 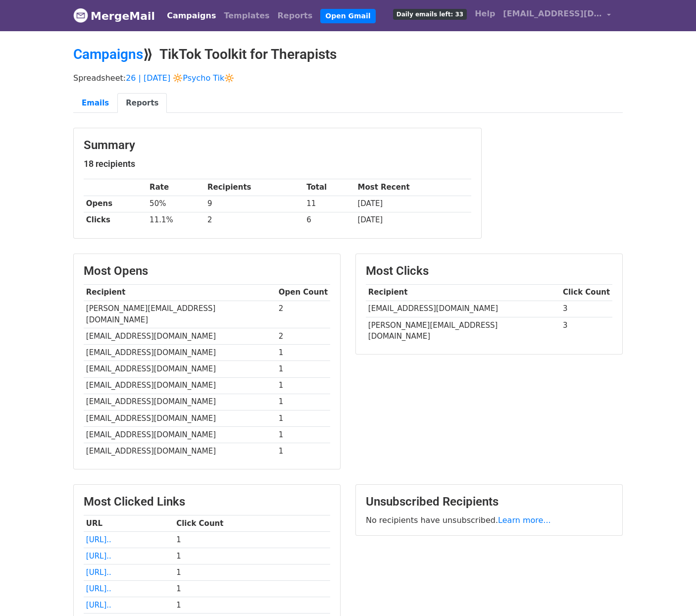 I want to click on th: URL, so click(x=129, y=522).